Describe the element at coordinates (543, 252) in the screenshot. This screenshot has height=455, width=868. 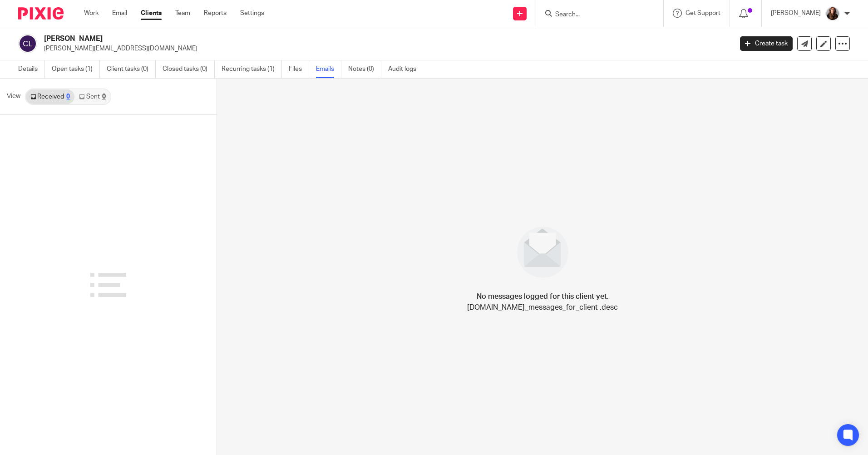
I see `img: image` at that location.